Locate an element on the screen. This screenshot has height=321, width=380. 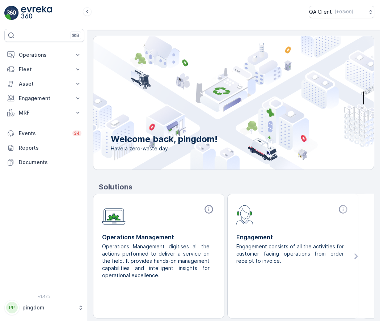
button: MRF is located at coordinates (44, 113).